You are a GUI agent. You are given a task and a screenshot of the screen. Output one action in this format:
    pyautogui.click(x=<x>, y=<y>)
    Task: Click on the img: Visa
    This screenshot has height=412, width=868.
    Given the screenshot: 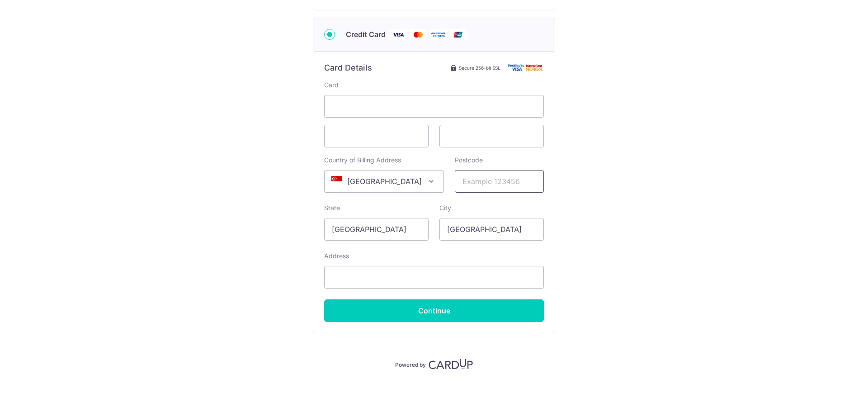 What is the action you would take?
    pyautogui.click(x=398, y=35)
    